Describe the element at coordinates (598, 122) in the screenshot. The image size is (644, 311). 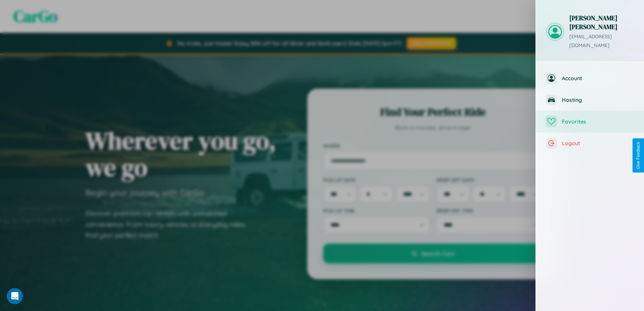
I see `span: Favorites` at that location.